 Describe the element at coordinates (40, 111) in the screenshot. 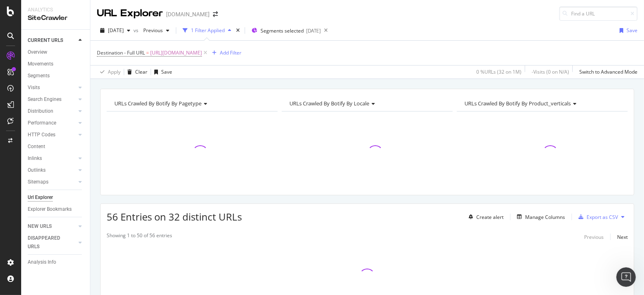

I see `div: Distribution` at that location.